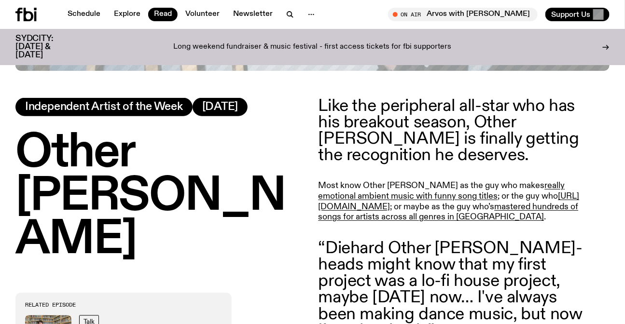 Image resolution: width=625 pixels, height=324 pixels. What do you see at coordinates (253, 14) in the screenshot?
I see `a: Newsletter` at bounding box center [253, 14].